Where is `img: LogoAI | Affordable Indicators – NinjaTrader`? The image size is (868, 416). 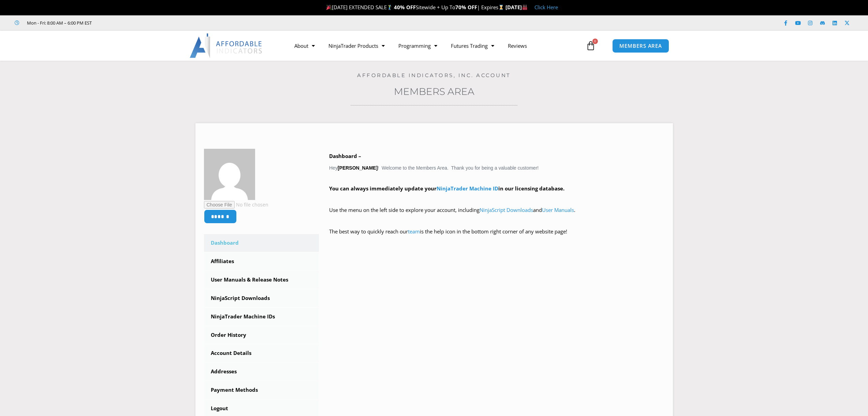 img: LogoAI | Affordable Indicators – NinjaTrader is located at coordinates (226, 46).